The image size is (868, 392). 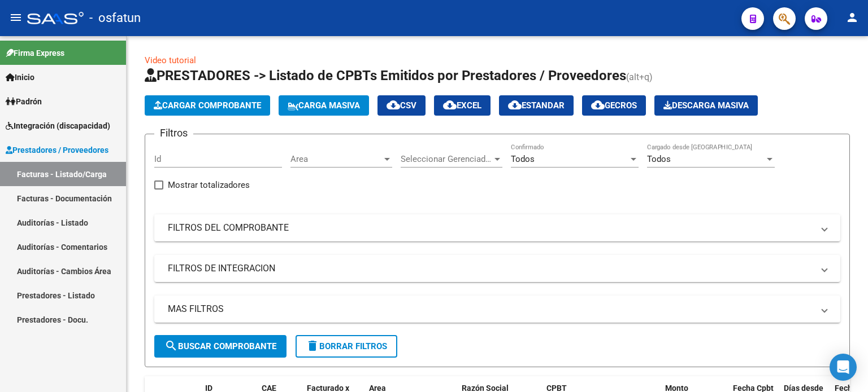 What do you see at coordinates (536, 105) in the screenshot?
I see `span: Estandar` at bounding box center [536, 105].